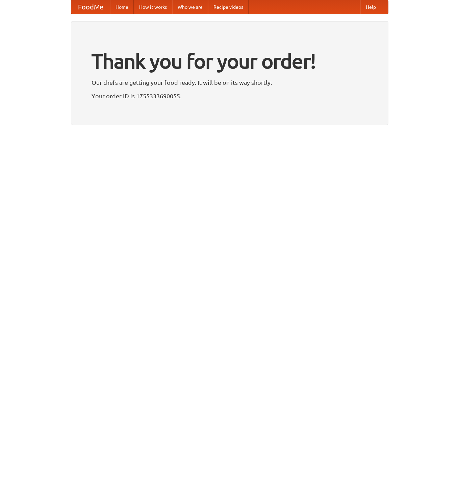  What do you see at coordinates (230, 61) in the screenshot?
I see `h1: Thank you for your order!` at bounding box center [230, 61].